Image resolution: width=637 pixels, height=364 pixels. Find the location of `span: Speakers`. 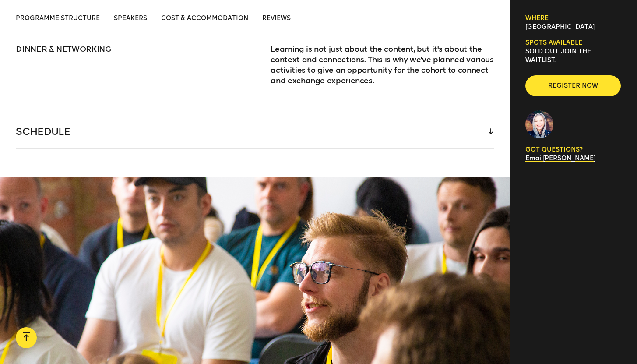

span: Speakers is located at coordinates (130, 18).